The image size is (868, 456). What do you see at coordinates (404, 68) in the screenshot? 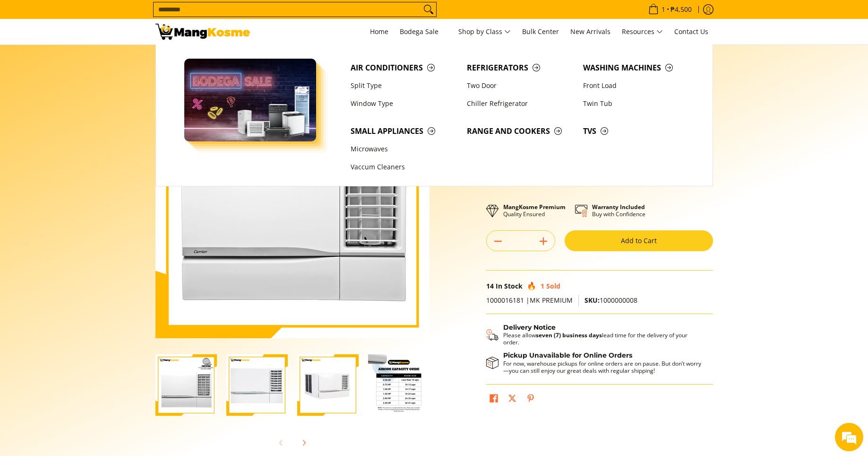
I see `a: Air Conditioners` at bounding box center [404, 68].